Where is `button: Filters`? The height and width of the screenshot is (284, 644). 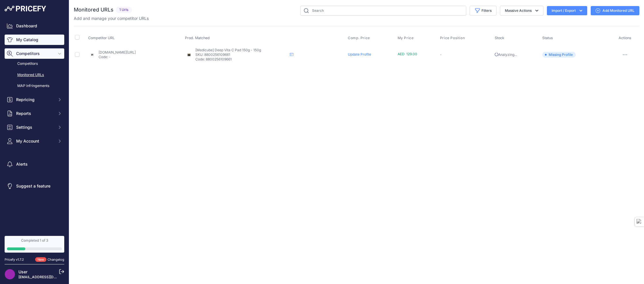
button: Filters is located at coordinates (483, 10).